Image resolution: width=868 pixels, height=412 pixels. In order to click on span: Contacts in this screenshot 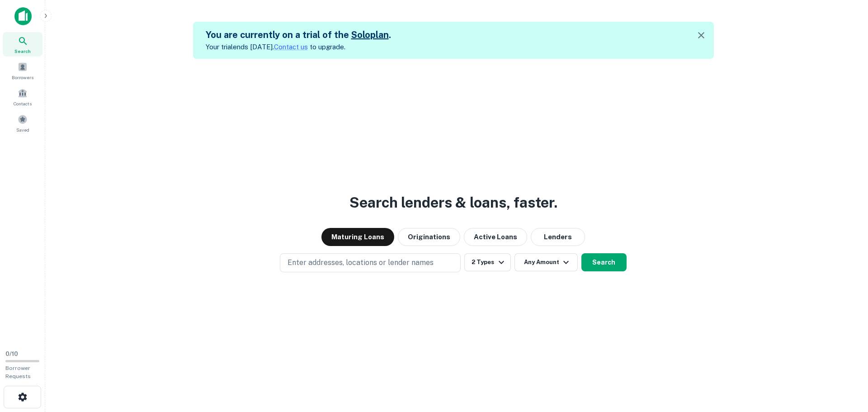, I will do `click(23, 104)`.